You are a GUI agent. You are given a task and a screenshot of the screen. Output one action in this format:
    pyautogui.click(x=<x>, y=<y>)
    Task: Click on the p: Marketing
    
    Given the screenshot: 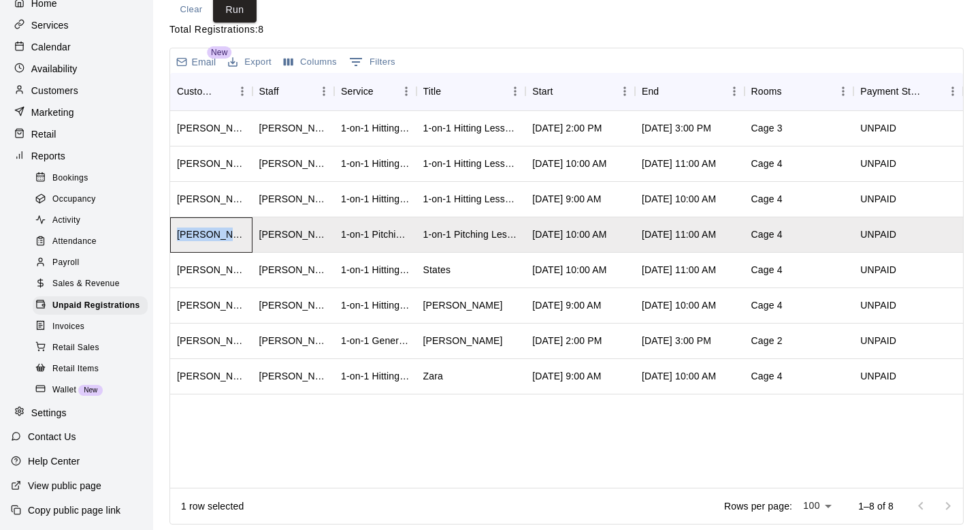 What is the action you would take?
    pyautogui.click(x=53, y=112)
    